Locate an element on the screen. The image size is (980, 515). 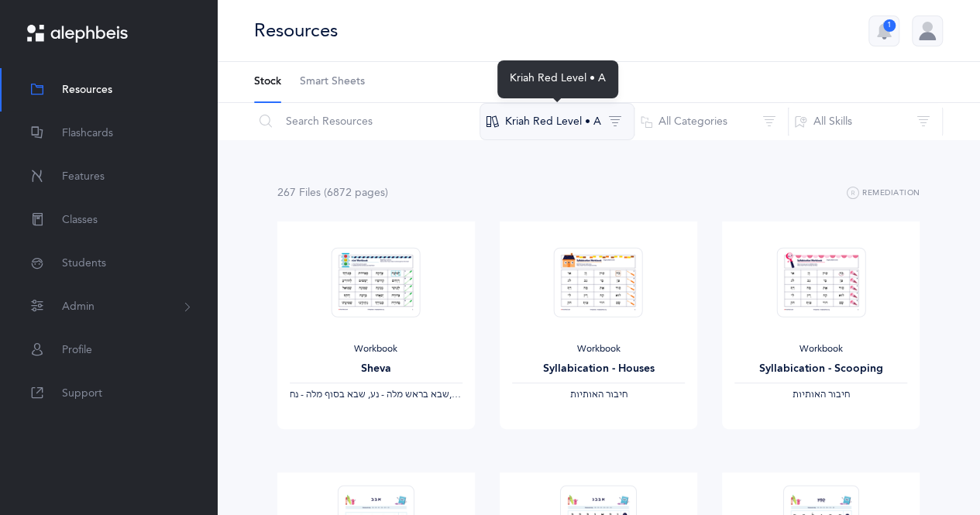
span: ‫שבא בראש מלה - נע, שבא בסוף מלה - נח‬ is located at coordinates (370, 394).